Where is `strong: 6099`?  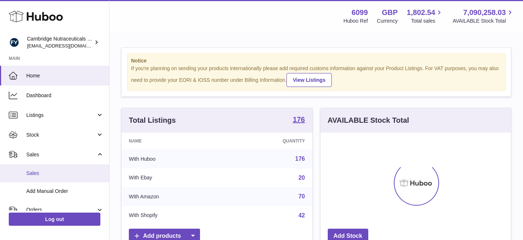 strong: 6099 is located at coordinates (360, 12).